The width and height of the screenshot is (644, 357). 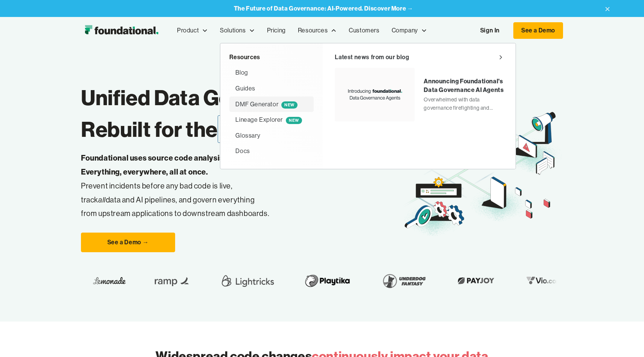 I want to click on a: Announcing Foundational's Data Governance AI AgentsOverwhelmed with data governance firefighting ..., so click(x=419, y=95).